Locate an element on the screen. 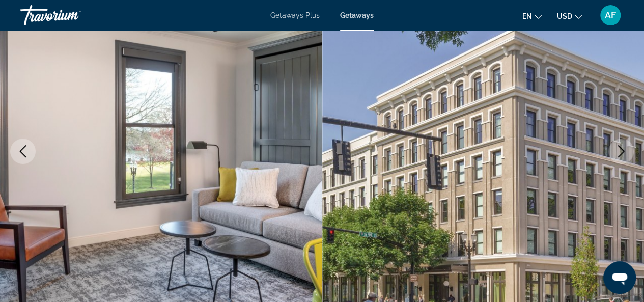  button: Change currency is located at coordinates (569, 16).